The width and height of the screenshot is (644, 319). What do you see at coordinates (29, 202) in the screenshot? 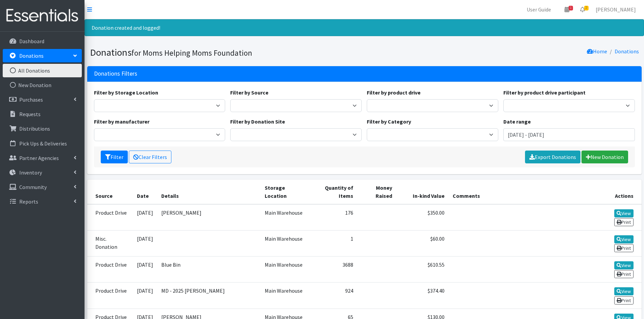
I see `p: Reports` at bounding box center [29, 202].